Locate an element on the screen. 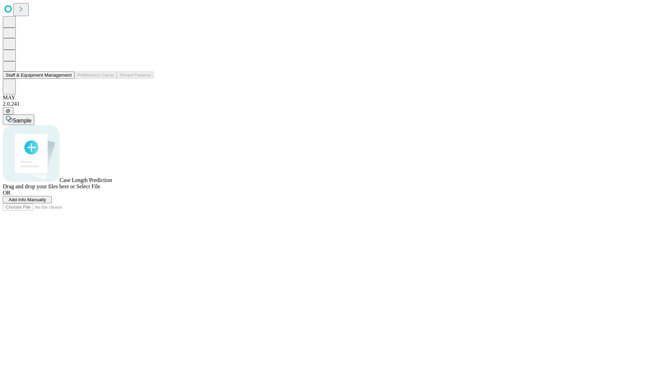 The image size is (672, 378). div: MAY is located at coordinates (336, 98).